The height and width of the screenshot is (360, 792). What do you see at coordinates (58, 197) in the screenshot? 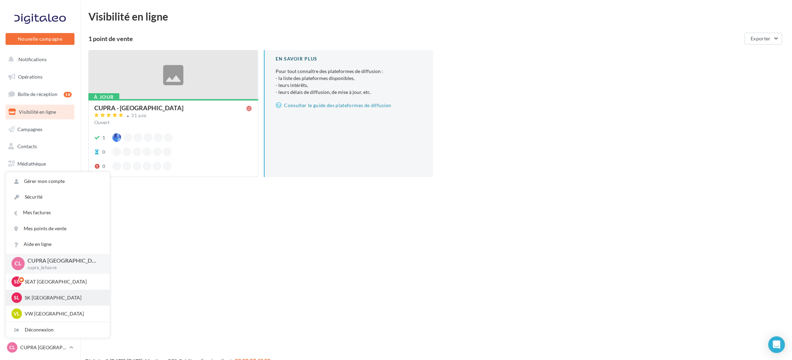
I see `a: Sécurité` at bounding box center [58, 197].